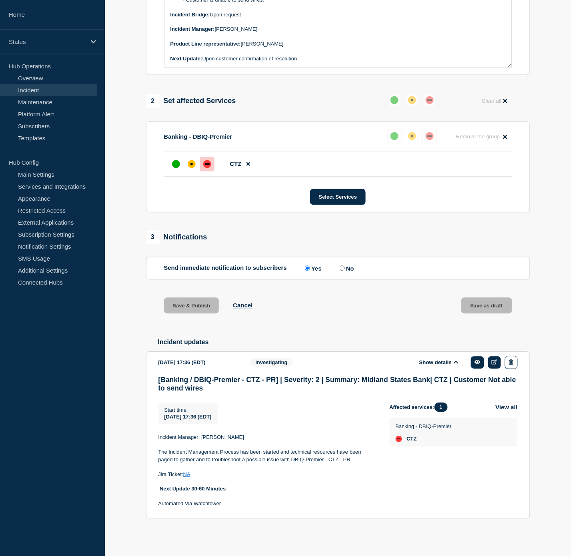 The image size is (571, 556). I want to click on p: Automated Via Watchtower, so click(267, 504).